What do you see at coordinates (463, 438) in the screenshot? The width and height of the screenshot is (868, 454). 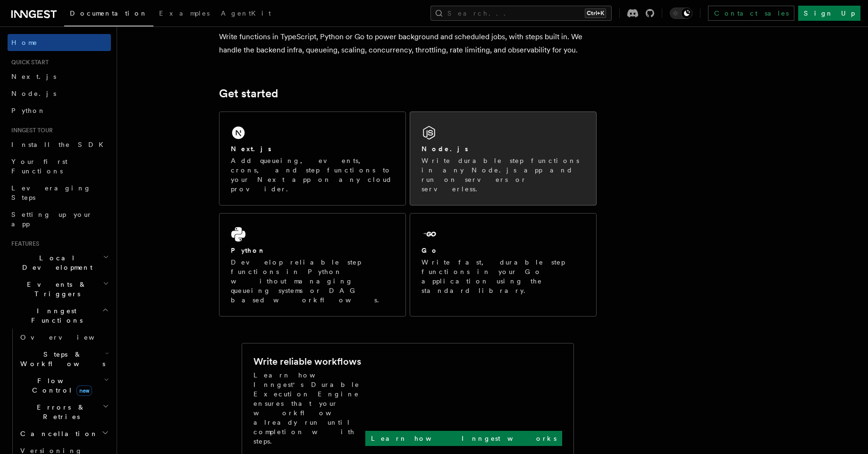 I see `a: Learn how Inngest works` at bounding box center [463, 438].